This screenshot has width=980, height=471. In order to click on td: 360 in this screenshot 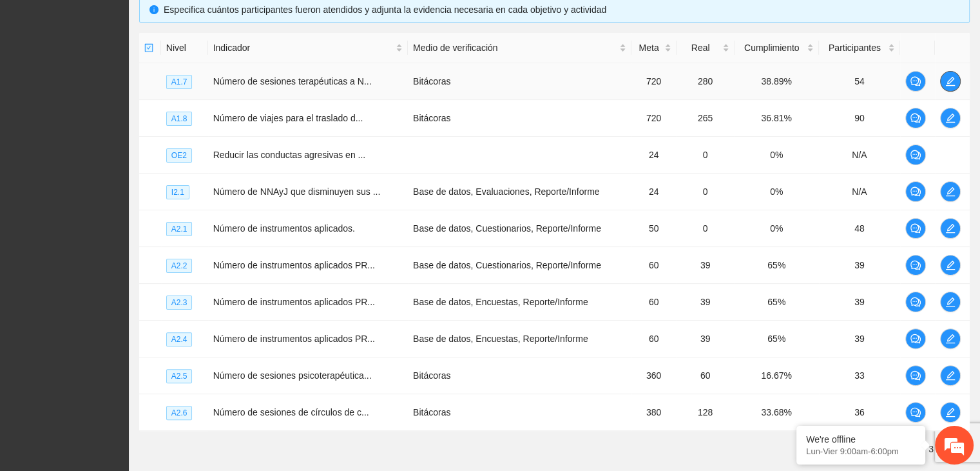, I will do `click(654, 376)`.